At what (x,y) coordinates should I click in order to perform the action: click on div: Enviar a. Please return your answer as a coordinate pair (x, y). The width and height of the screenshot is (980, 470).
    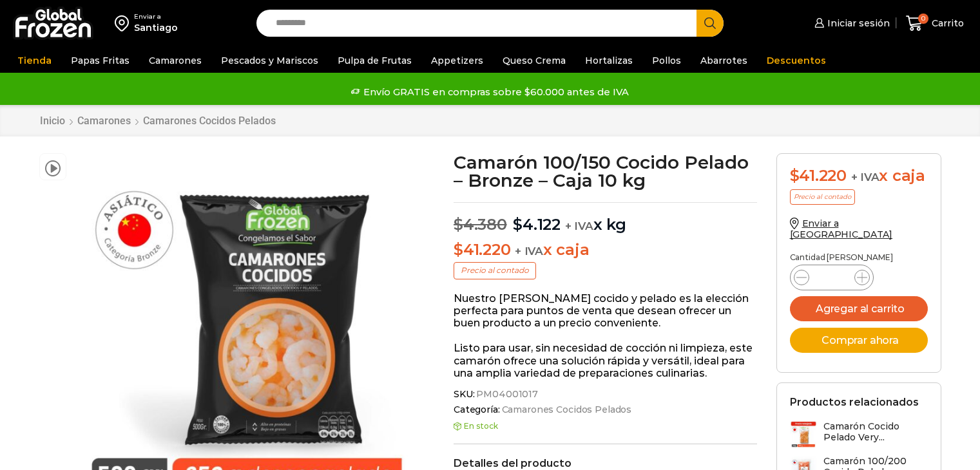
    Looking at the image, I should click on (156, 17).